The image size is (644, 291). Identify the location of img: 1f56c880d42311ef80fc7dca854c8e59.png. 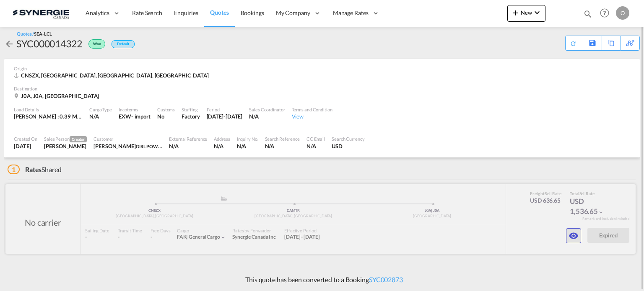
(41, 13).